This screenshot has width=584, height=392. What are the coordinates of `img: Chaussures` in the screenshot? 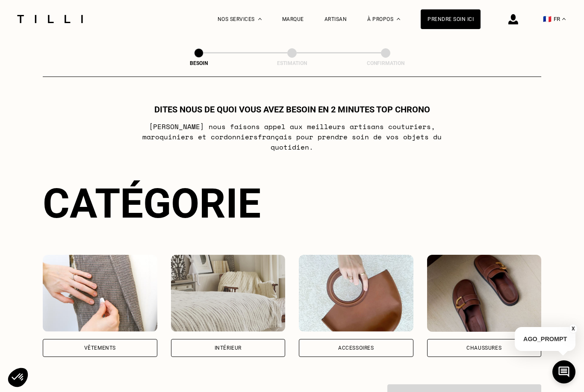 It's located at (484, 294).